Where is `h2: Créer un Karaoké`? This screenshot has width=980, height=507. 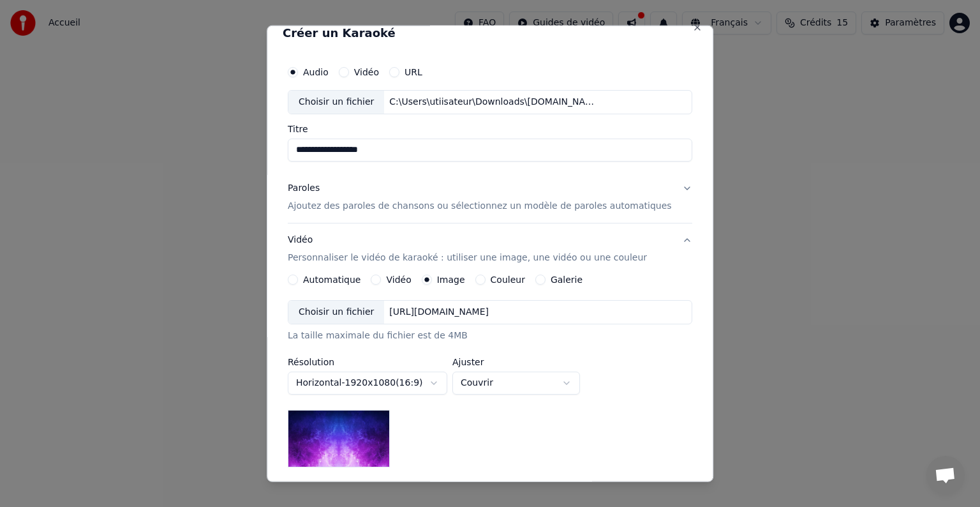 h2: Créer un Karaoké is located at coordinates (490, 33).